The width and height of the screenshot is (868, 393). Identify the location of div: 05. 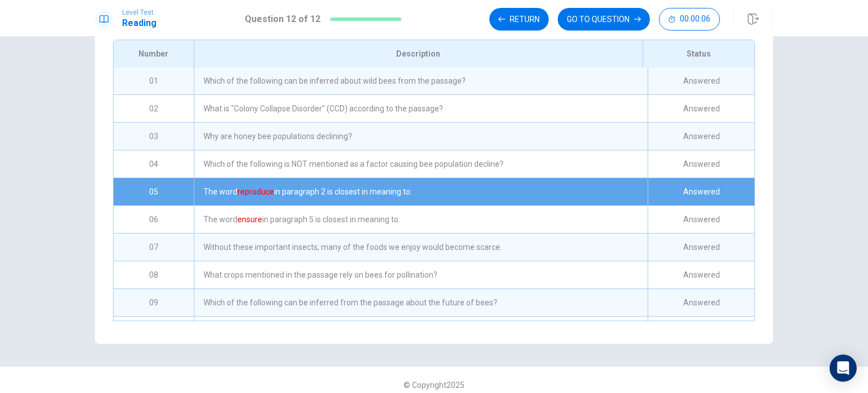
(154, 192).